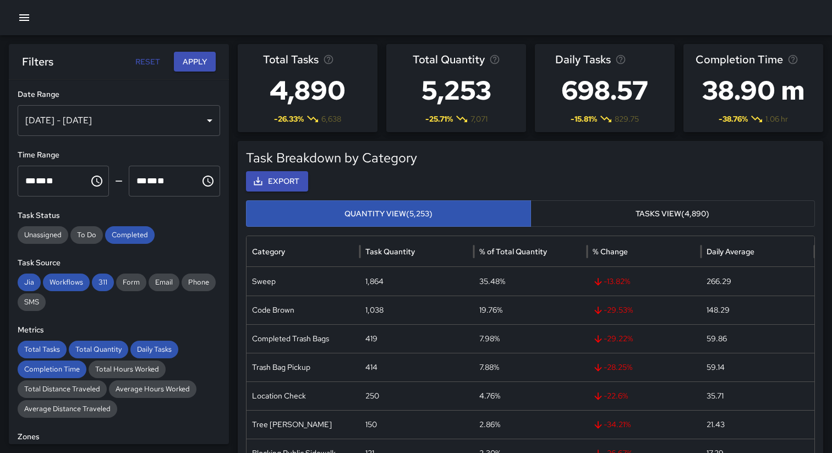 The height and width of the screenshot is (453, 832). I want to click on button: Quantity View(5,253), so click(389, 214).